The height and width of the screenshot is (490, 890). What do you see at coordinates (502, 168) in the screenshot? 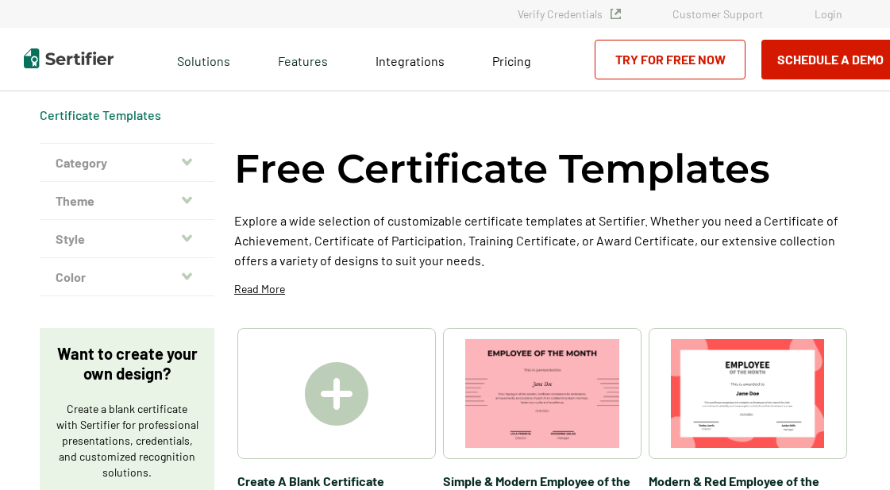
I see `h1: Free Certificate Templates` at bounding box center [502, 168].